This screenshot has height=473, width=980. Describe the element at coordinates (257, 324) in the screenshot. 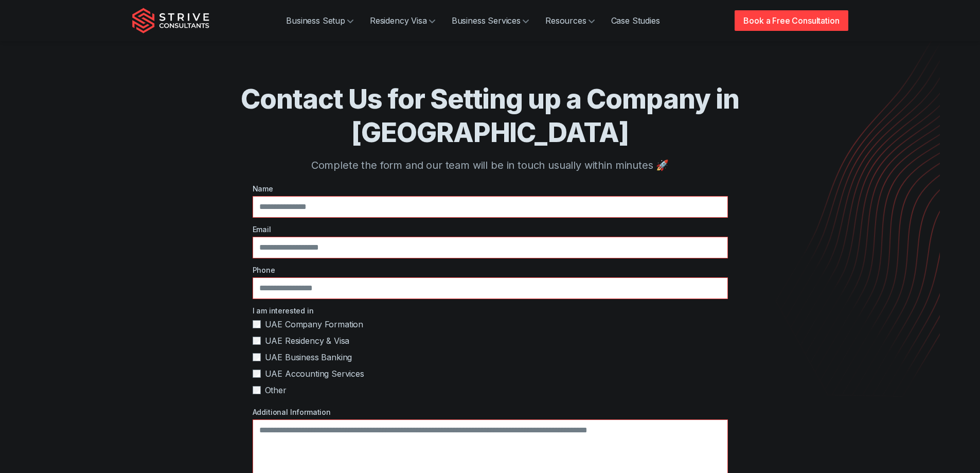

I see `input: UAE Company Formation` at that location.